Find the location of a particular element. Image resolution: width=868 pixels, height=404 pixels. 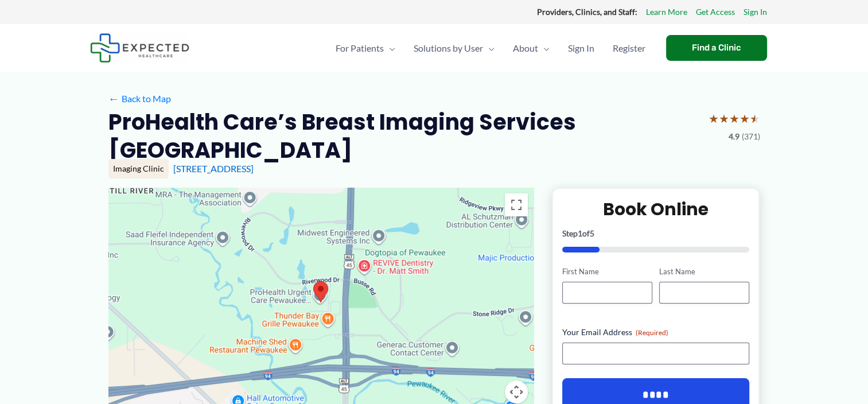

p: Step of is located at coordinates (656, 234).